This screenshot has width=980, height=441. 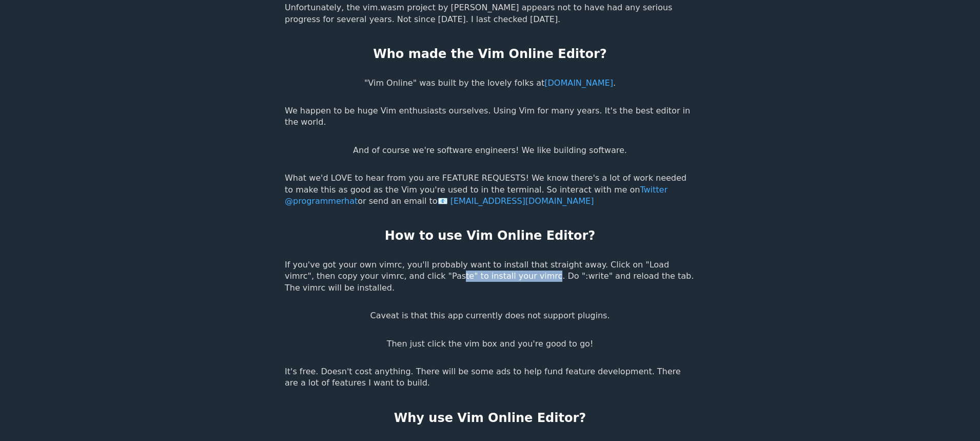 What do you see at coordinates (490, 236) in the screenshot?
I see `h2: How to use Vim Online Editor?` at bounding box center [490, 236].